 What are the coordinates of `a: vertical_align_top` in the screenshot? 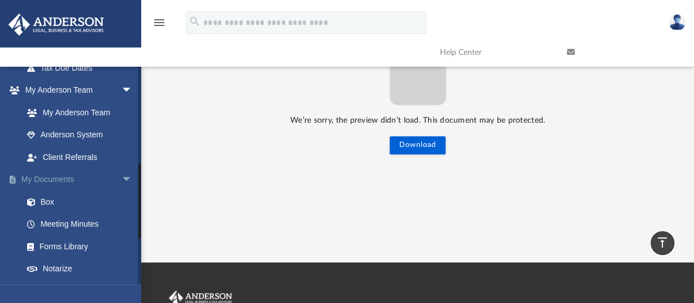 It's located at (663, 243).